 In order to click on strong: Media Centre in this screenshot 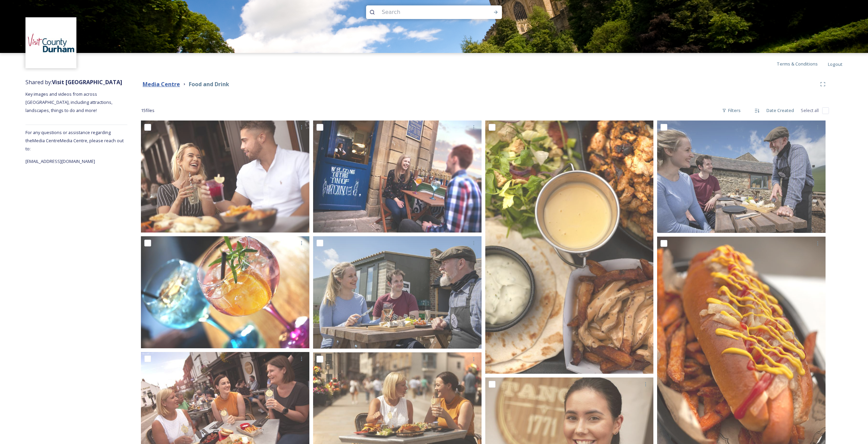, I will do `click(161, 84)`.